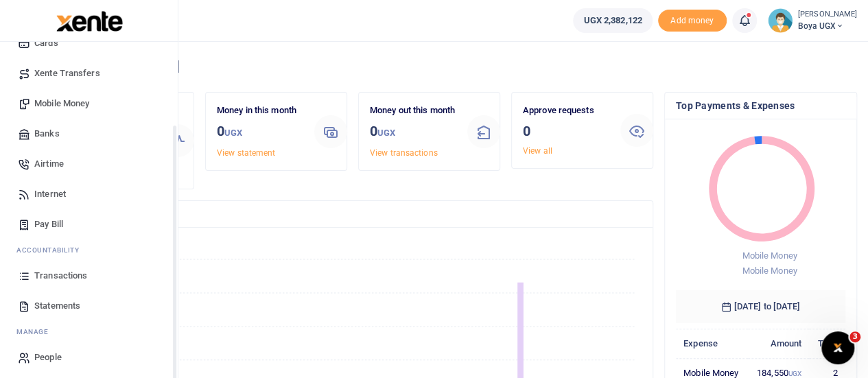  What do you see at coordinates (89, 250) in the screenshot?
I see `li: Ac` at bounding box center [89, 250].